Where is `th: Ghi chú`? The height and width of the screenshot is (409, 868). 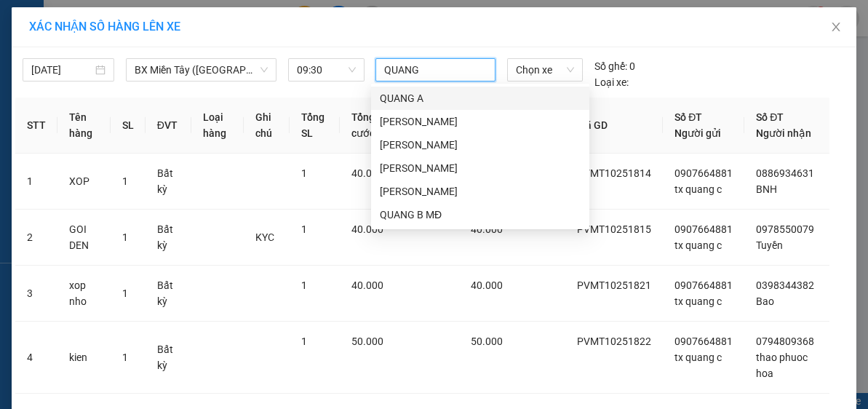
th: Ghi chú is located at coordinates (267, 125).